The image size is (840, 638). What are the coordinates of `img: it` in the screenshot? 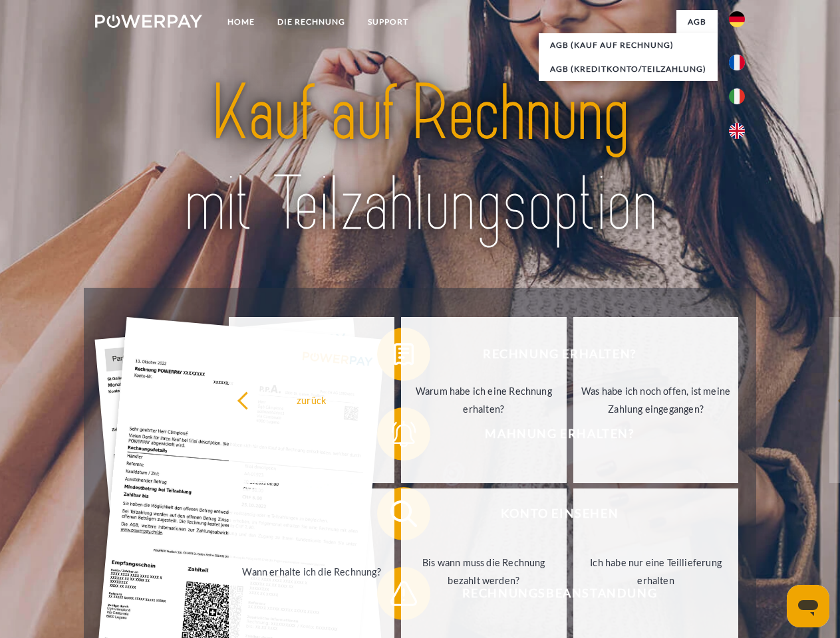 It's located at (737, 96).